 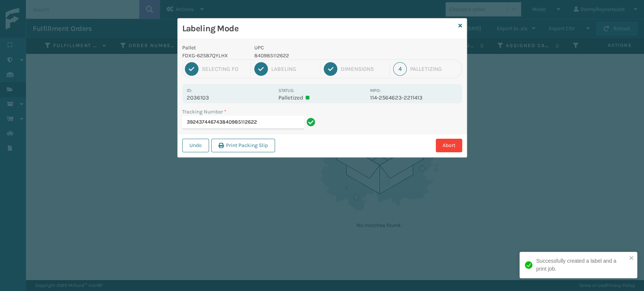 What do you see at coordinates (631, 258) in the screenshot?
I see `button: close` at bounding box center [631, 258].